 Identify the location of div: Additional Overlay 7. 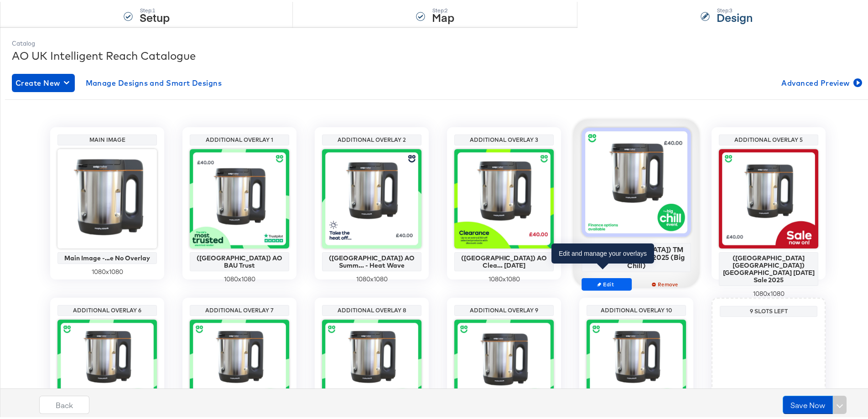
(239, 309).